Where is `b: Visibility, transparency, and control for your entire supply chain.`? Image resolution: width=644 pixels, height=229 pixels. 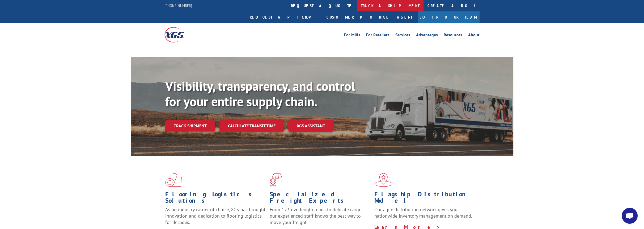
b: Visibility, transparency, and control for your entire supply chain. is located at coordinates (260, 93).